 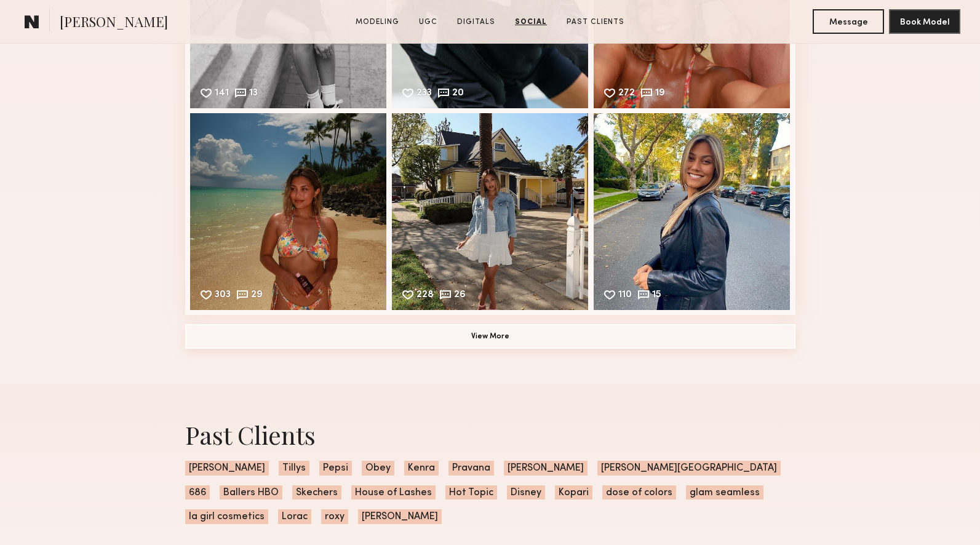 What do you see at coordinates (660, 94) in the screenshot?
I see `div: 19` at bounding box center [660, 94].